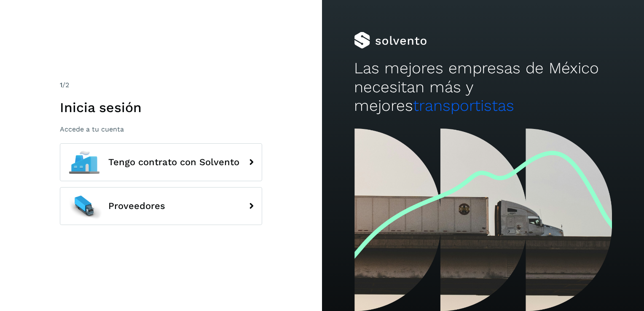  I want to click on h1: Inicia sesión, so click(161, 107).